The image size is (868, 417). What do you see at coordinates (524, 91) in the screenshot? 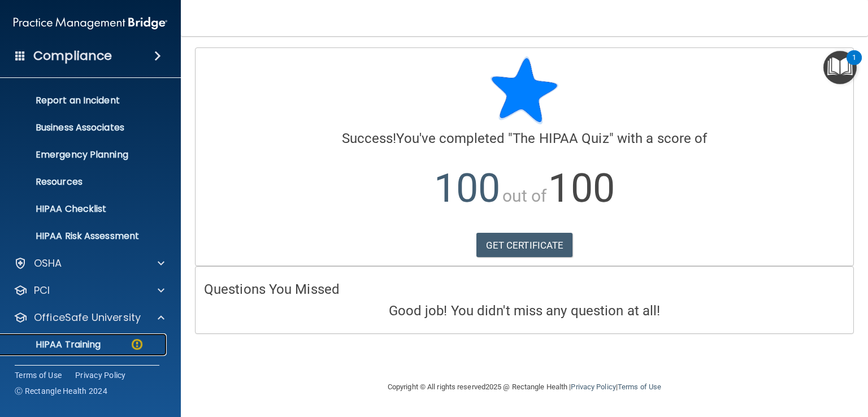
I see `img: blue-star-rounded.9d042014.png` at bounding box center [524, 91].